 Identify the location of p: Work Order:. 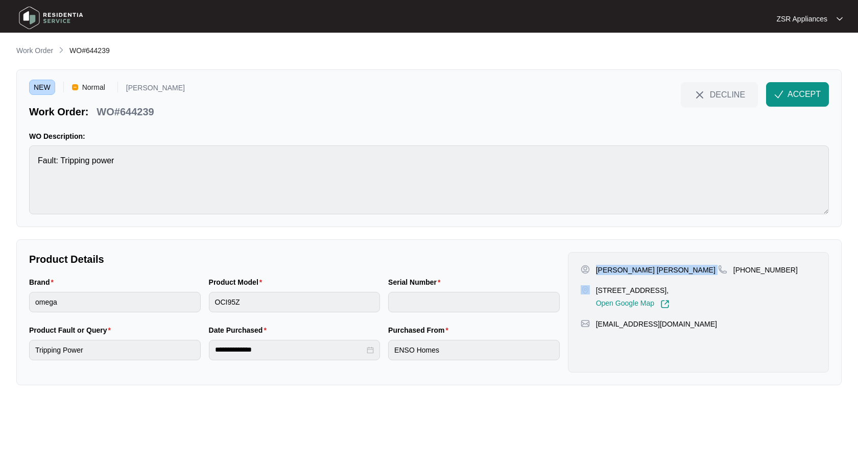
(59, 112).